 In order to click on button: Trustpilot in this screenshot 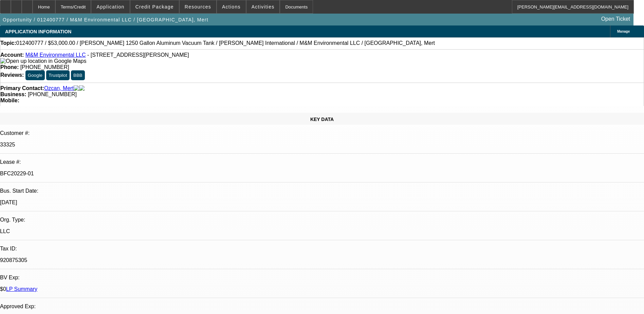, I will do `click(58, 75)`.